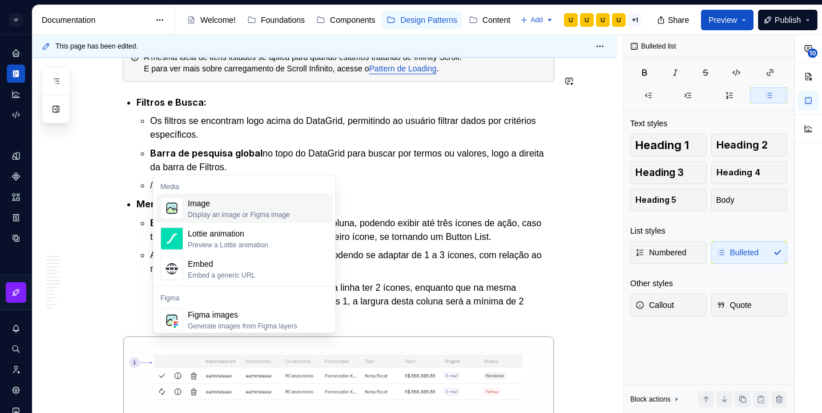  What do you see at coordinates (674, 20) in the screenshot?
I see `button: Share` at bounding box center [674, 20].